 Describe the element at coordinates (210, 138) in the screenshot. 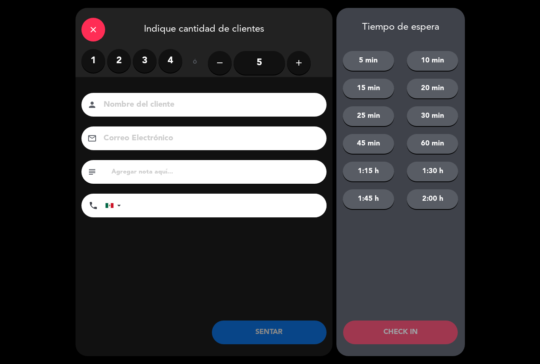

I see `input: Correo Electrónico` at that location.